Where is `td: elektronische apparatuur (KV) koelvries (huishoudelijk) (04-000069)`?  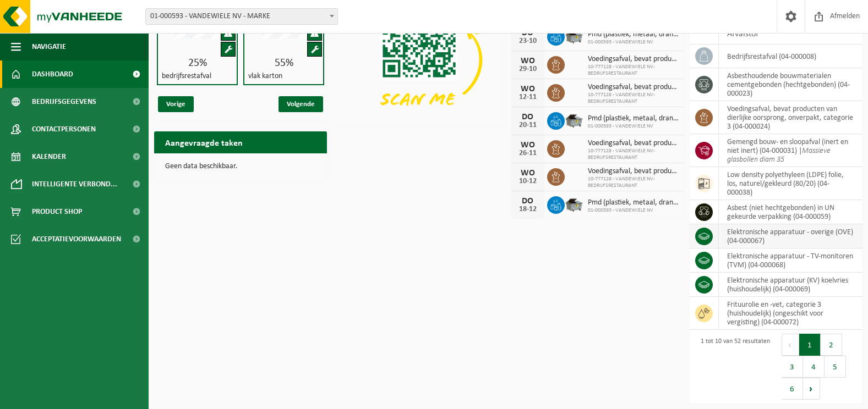 td: elektronische apparatuur (KV) koelvries (huishoudelijk) (04-000069) is located at coordinates (790, 285).